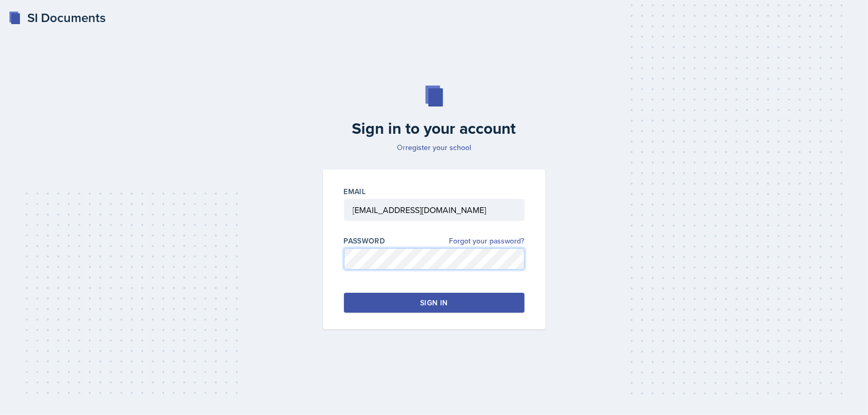 Image resolution: width=868 pixels, height=415 pixels. What do you see at coordinates (355, 191) in the screenshot?
I see `label: Email` at bounding box center [355, 191].